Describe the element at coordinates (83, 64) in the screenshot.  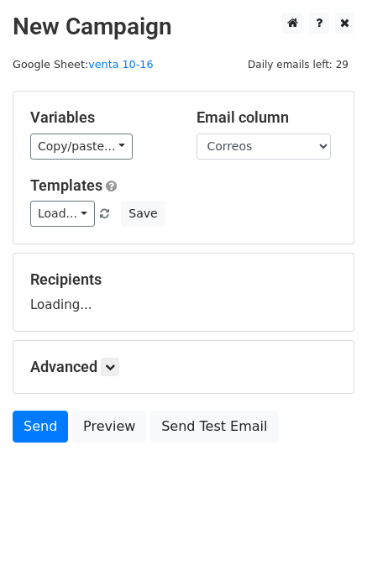
I see `small: Google Sheet:` at that location.